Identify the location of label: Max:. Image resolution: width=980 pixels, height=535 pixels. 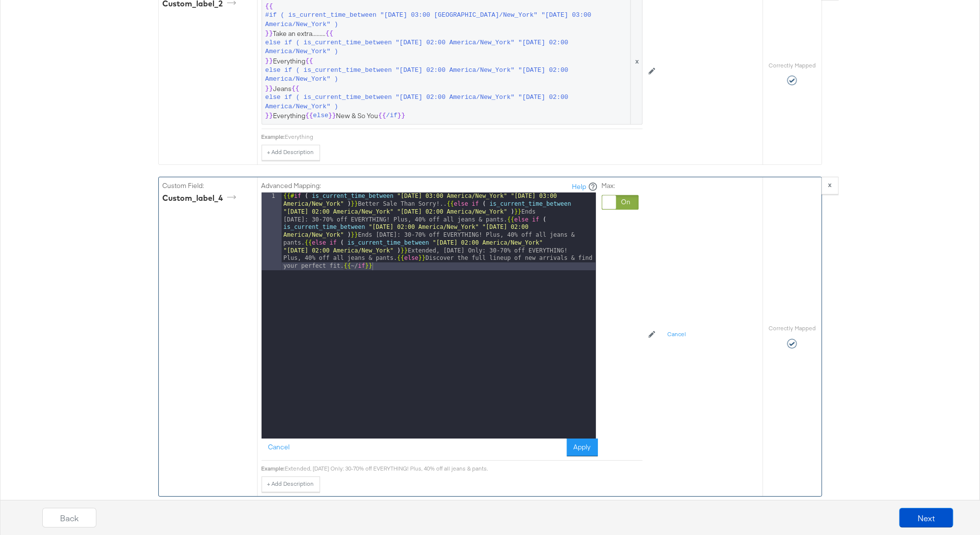
(620, 185).